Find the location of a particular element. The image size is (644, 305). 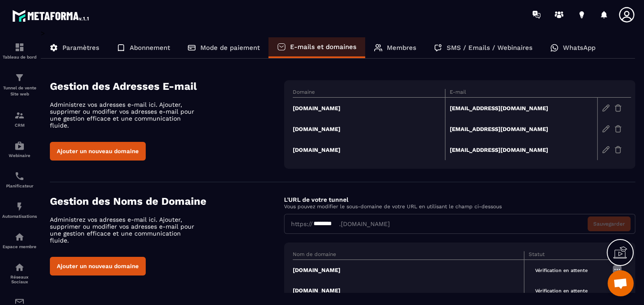

p: Vous pouvez modifier le sous-domaine de votre URL en utilisant le champ ci-dessous is located at coordinates (459, 207).